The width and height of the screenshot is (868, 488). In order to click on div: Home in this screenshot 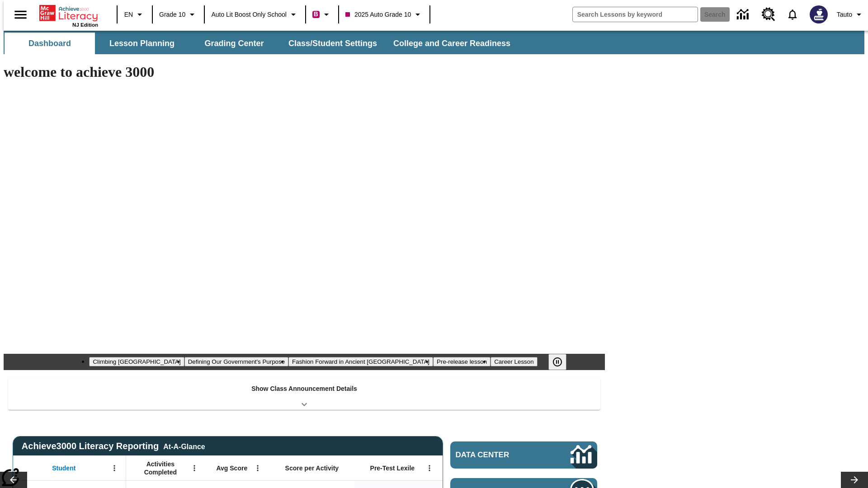, I will do `click(69, 15)`.